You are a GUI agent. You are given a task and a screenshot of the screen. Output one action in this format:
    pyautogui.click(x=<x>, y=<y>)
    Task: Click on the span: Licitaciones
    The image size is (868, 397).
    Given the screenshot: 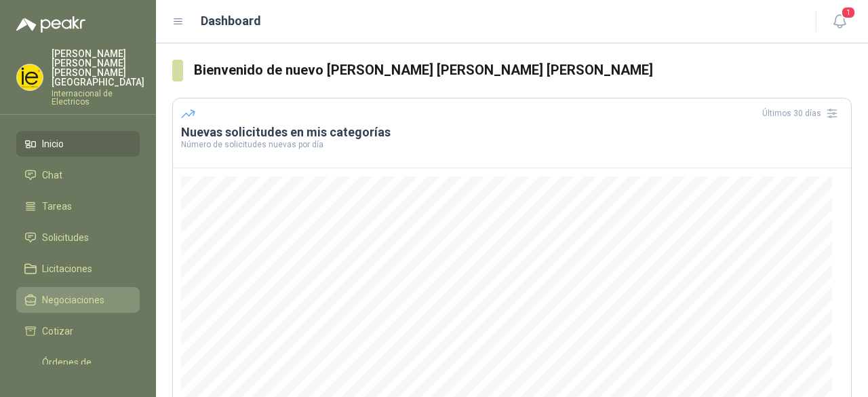 What is the action you would take?
    pyautogui.click(x=68, y=269)
    